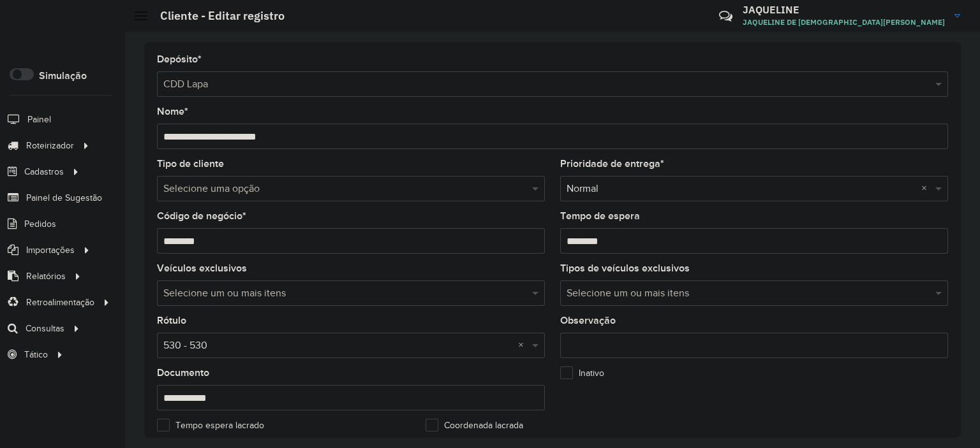 The image size is (980, 448). What do you see at coordinates (172, 112) in the screenshot?
I see `label: Nome` at bounding box center [172, 112].